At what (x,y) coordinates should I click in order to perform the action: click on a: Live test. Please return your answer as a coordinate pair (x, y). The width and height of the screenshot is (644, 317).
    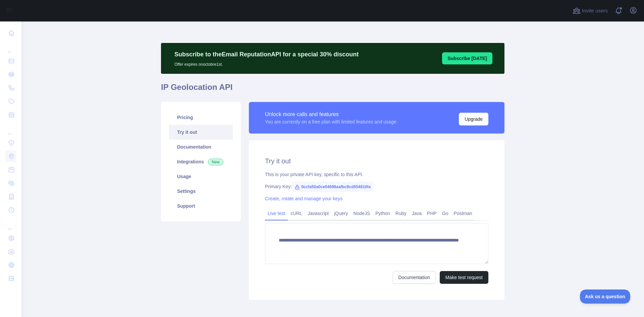
    Looking at the image, I should click on (276, 214).